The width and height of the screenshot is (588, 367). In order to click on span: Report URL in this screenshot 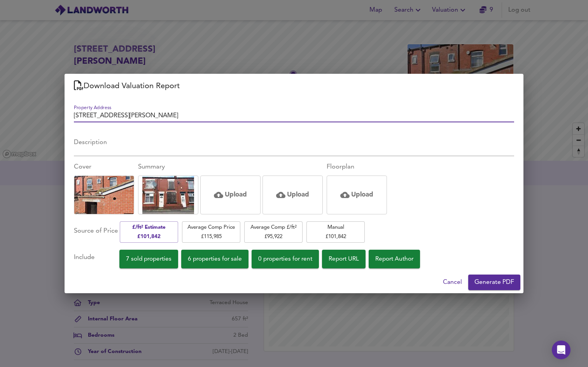, I will do `click(344, 259)`.